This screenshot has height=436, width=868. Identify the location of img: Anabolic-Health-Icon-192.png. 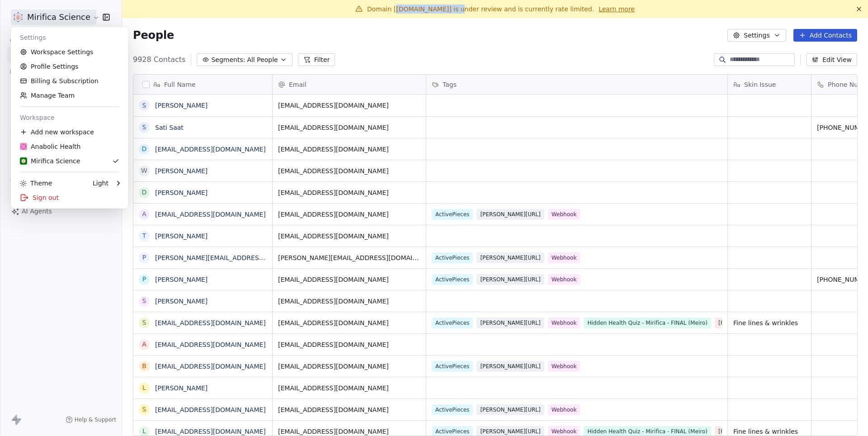
(23, 147).